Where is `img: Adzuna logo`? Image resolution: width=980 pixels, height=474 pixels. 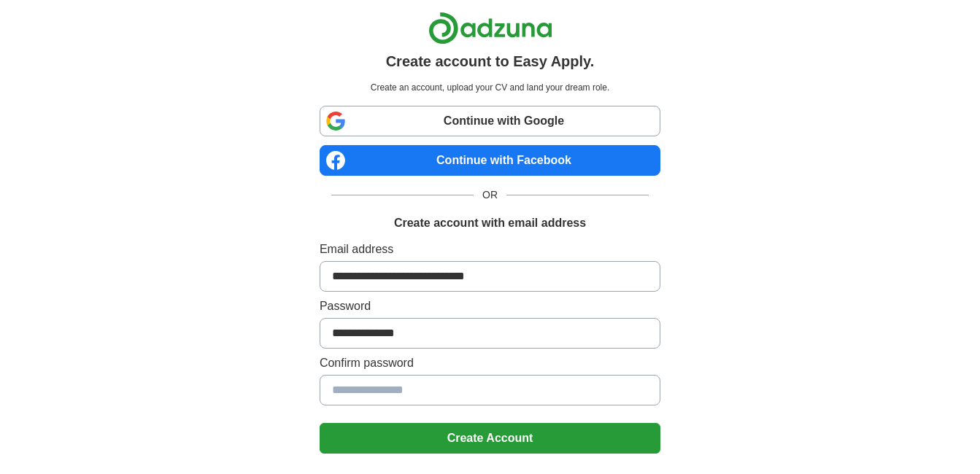
img: Adzuna logo is located at coordinates (490, 28).